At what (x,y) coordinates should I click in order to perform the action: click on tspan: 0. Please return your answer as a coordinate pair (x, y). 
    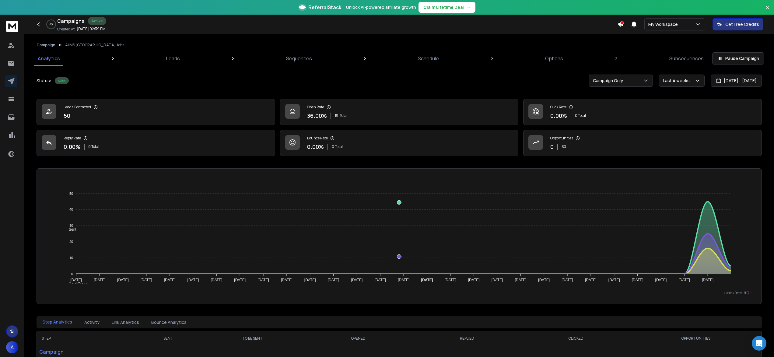
    Looking at the image, I should click on (72, 274).